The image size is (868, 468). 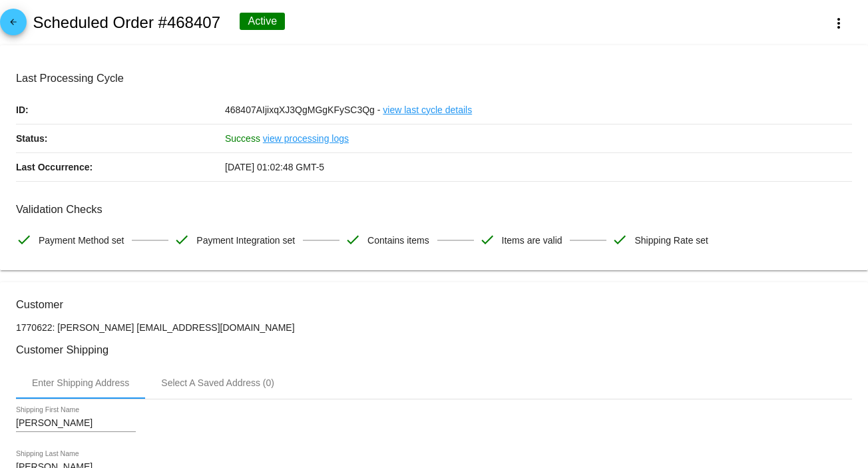 What do you see at coordinates (14, 25) in the screenshot?
I see `mat-icon: arrow_back` at bounding box center [14, 25].